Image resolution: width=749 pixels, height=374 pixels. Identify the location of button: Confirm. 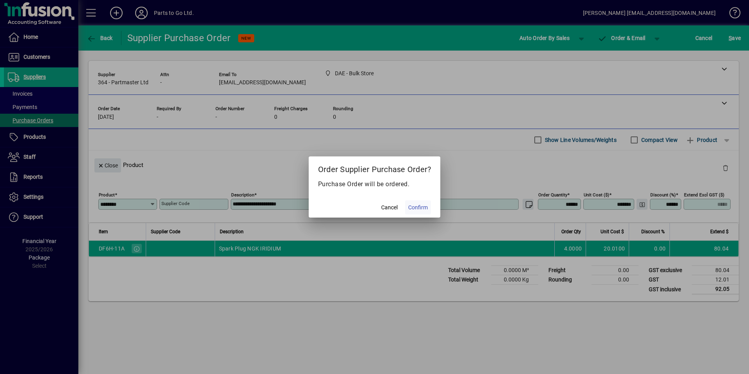
(418, 207).